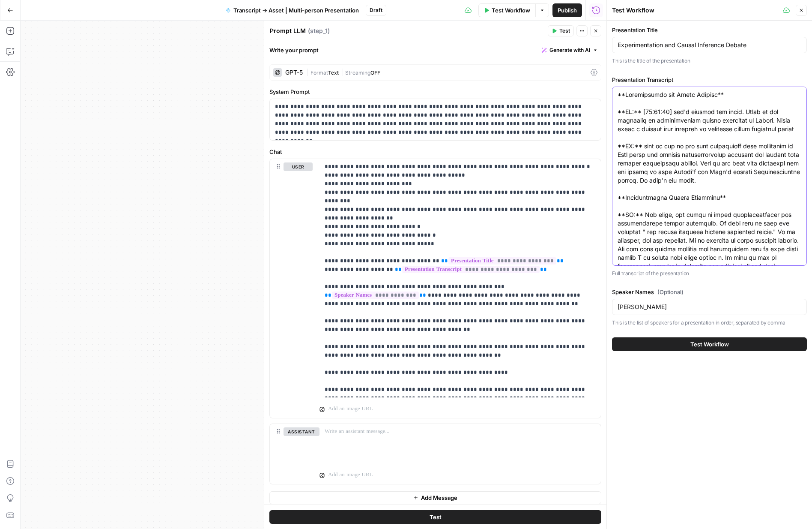 The height and width of the screenshot is (529, 812). I want to click on label: Presentation Title, so click(709, 30).